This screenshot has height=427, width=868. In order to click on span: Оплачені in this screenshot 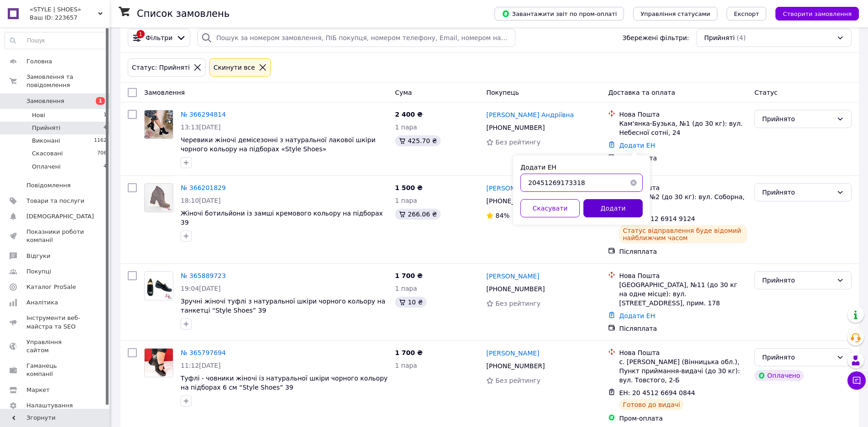, I will do `click(46, 167)`.